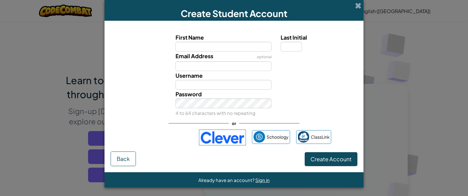 The width and height of the screenshot is (468, 196). Describe the element at coordinates (189, 75) in the screenshot. I see `span: Username` at that location.